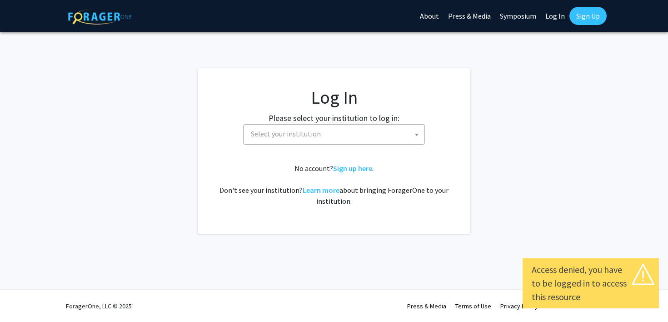  Describe the element at coordinates (334, 97) in the screenshot. I see `h1: Log In` at that location.